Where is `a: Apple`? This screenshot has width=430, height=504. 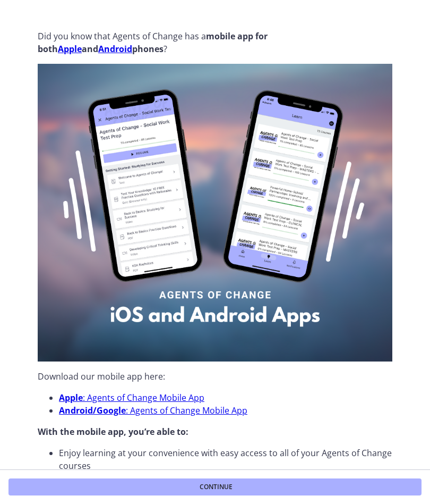 a: Apple is located at coordinates (70, 49).